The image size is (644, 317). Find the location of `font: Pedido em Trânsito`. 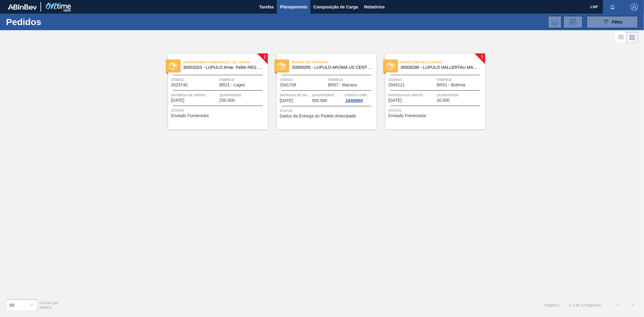

font: Pedido em Trânsito is located at coordinates (310, 62).